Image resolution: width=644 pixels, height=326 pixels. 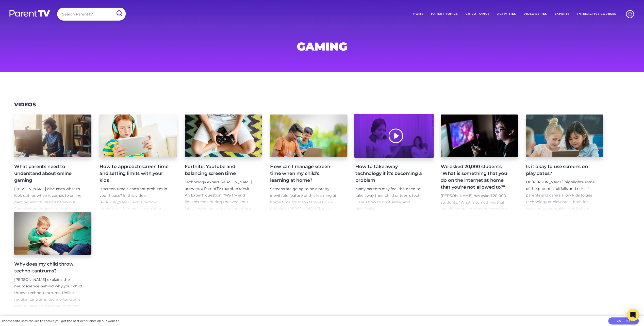 What do you see at coordinates (536, 14) in the screenshot?
I see `a: Video Series` at bounding box center [536, 14].